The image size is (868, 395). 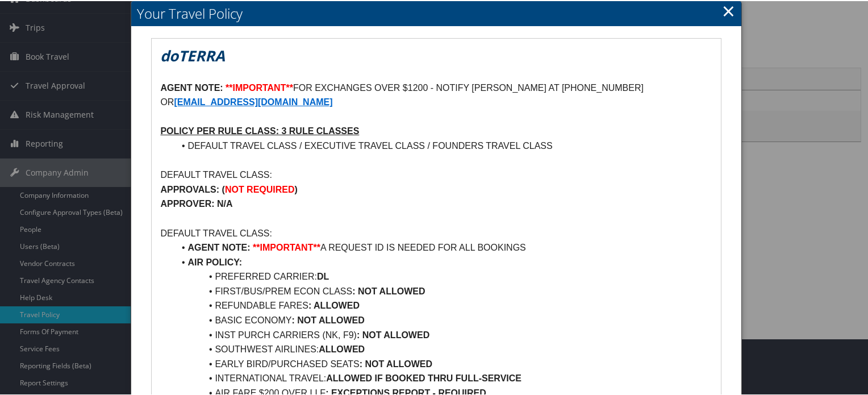 I want to click on strong: DL, so click(x=322, y=275).